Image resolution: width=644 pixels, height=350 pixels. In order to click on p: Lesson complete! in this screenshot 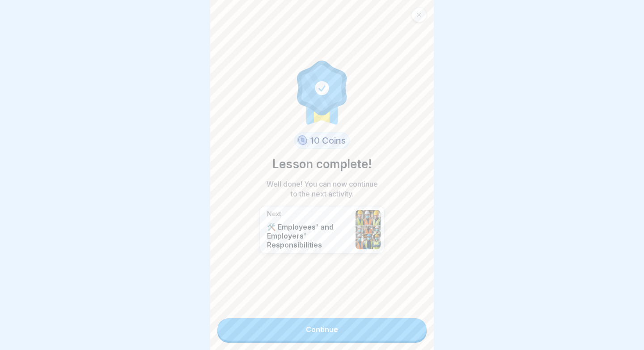, I will do `click(322, 164)`.